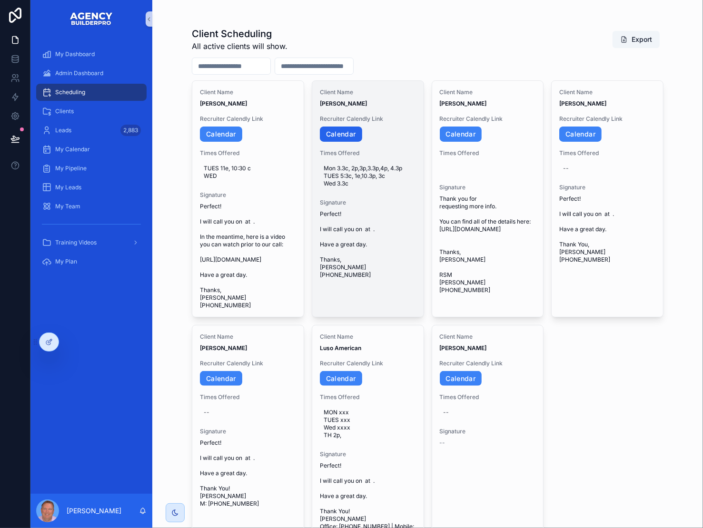 This screenshot has height=528, width=703. Describe the element at coordinates (91, 73) in the screenshot. I see `a: Admin Dashboard` at that location.